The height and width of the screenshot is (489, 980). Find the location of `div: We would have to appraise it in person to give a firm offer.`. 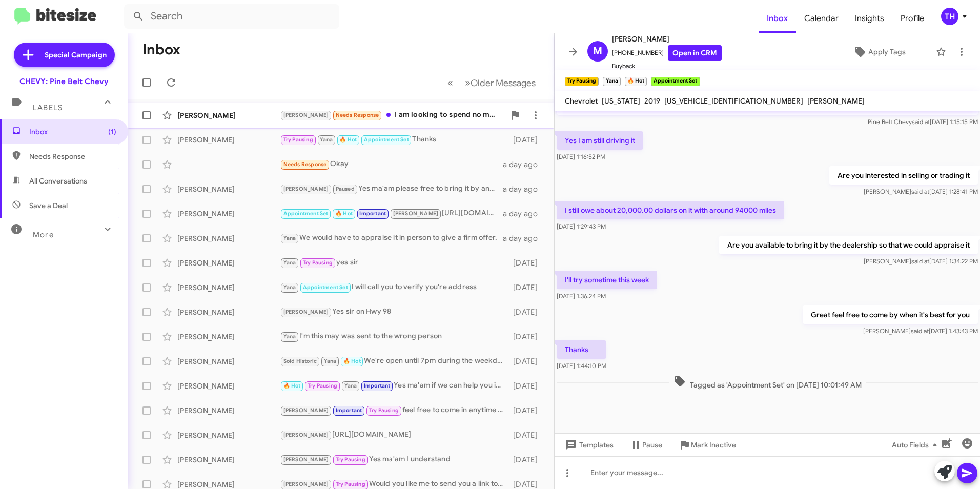

div: We would have to appraise it in person to give a firm offer. is located at coordinates (391, 238).